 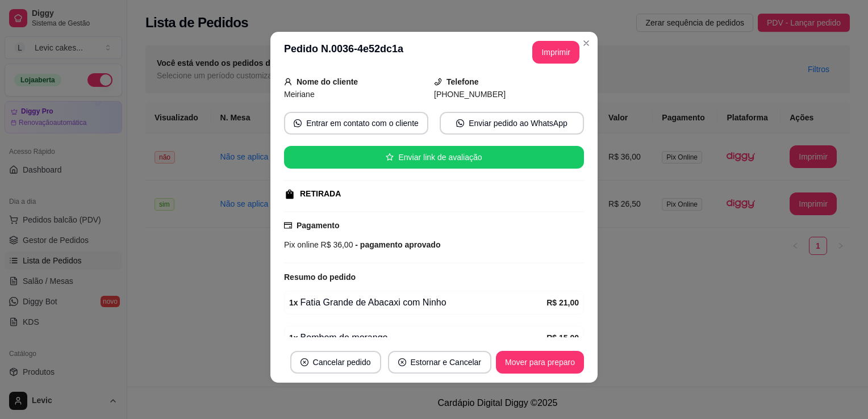 I want to click on span: credit-card, so click(x=288, y=225).